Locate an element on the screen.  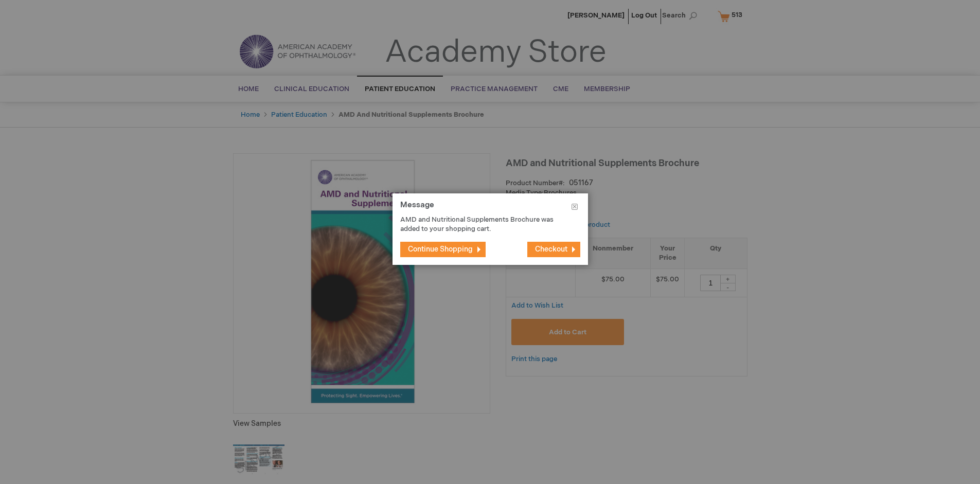
h1: Message is located at coordinates (490, 208).